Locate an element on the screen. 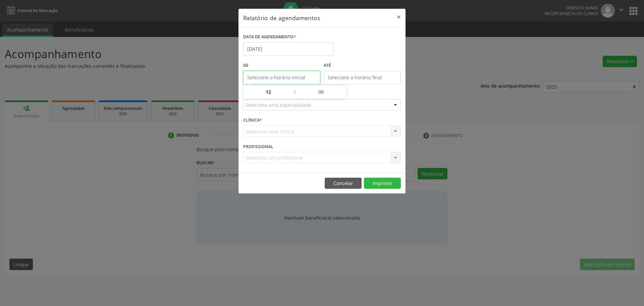 This screenshot has width=644, height=306. input: Selecione o horário final is located at coordinates (362, 77).